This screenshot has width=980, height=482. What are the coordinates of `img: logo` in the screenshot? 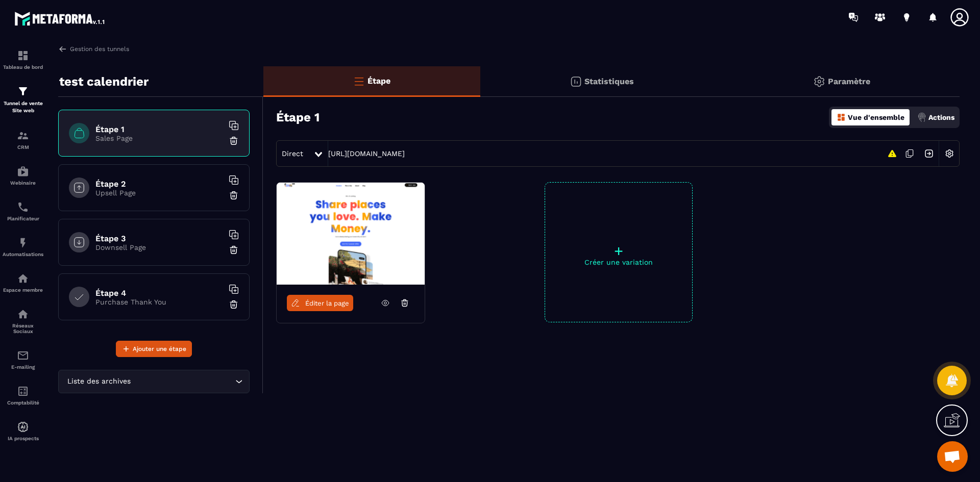 It's located at (60, 18).